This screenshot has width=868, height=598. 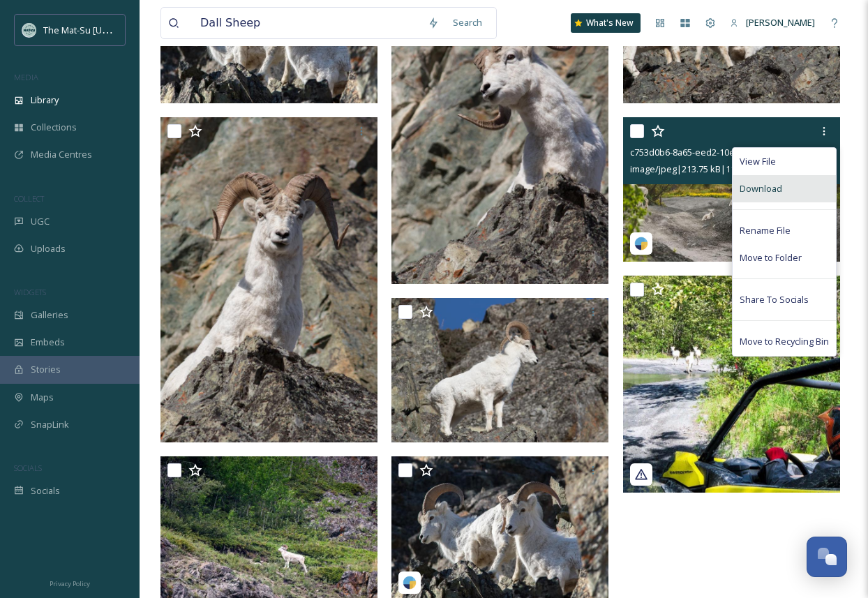 I want to click on img: 20180325-BD2A4080-Justin%20Saunders.jpg, so click(x=499, y=370).